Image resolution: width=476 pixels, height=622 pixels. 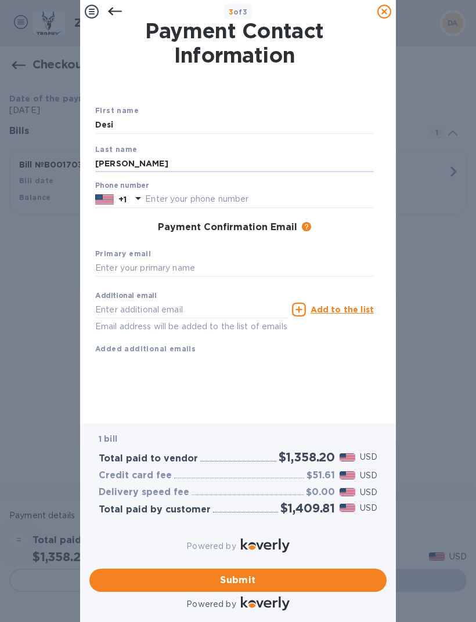 What do you see at coordinates (104, 199) in the screenshot?
I see `img: US` at bounding box center [104, 199].